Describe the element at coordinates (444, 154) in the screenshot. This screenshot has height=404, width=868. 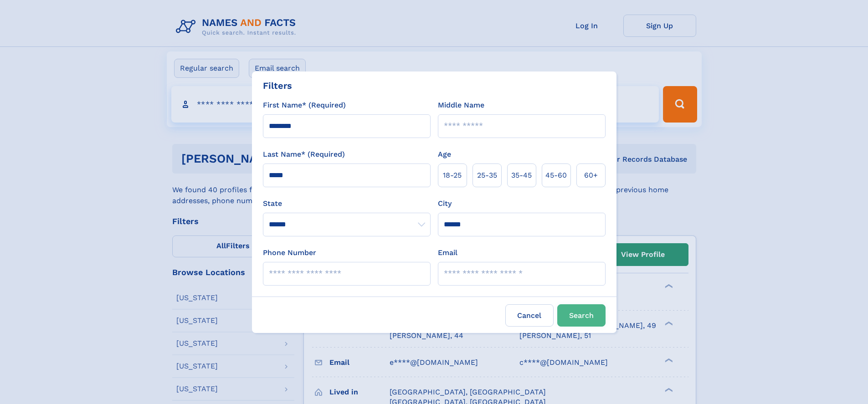
I see `label: Age` at that location.